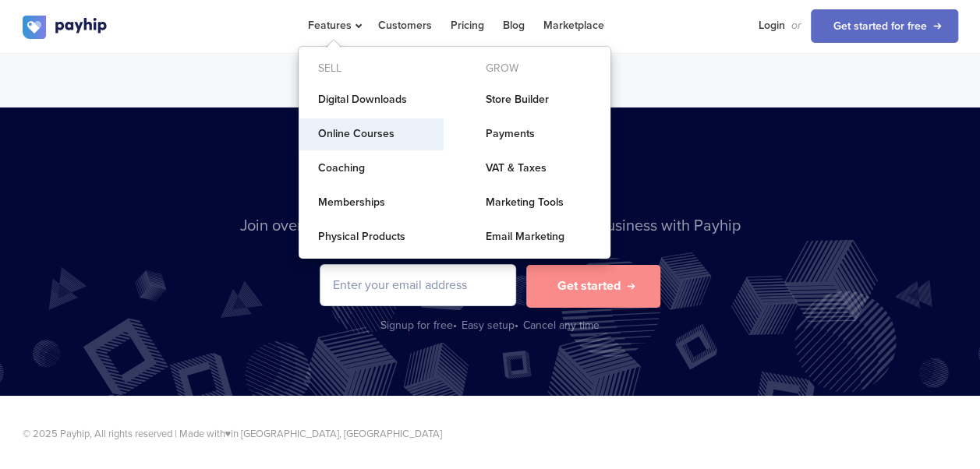 The width and height of the screenshot is (980, 469). Describe the element at coordinates (538, 203) in the screenshot. I see `a: Marketing Tools` at that location.